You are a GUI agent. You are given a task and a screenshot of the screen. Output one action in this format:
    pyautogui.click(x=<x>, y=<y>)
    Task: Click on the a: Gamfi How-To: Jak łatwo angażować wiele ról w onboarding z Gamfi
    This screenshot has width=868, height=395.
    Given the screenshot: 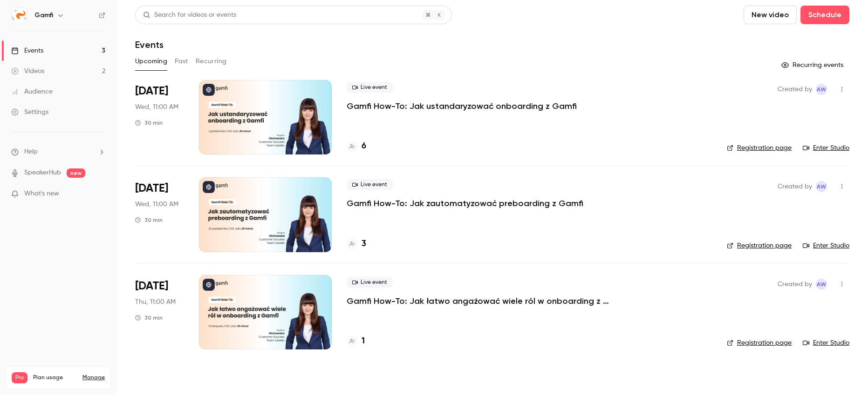 What is the action you would take?
    pyautogui.click(x=486, y=301)
    